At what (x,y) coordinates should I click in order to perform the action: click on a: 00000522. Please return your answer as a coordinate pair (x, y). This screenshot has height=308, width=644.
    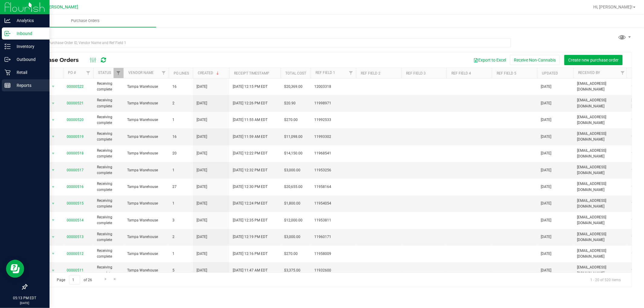
    Looking at the image, I should click on (75, 87).